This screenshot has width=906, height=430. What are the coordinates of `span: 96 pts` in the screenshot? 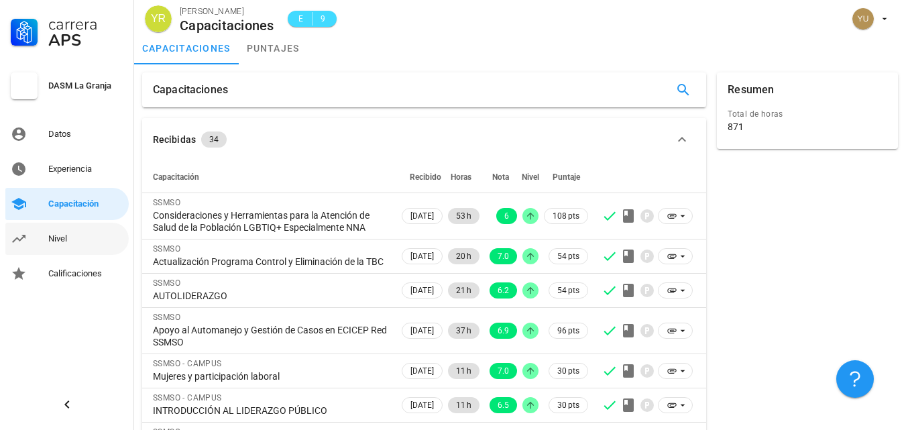 It's located at (568, 331).